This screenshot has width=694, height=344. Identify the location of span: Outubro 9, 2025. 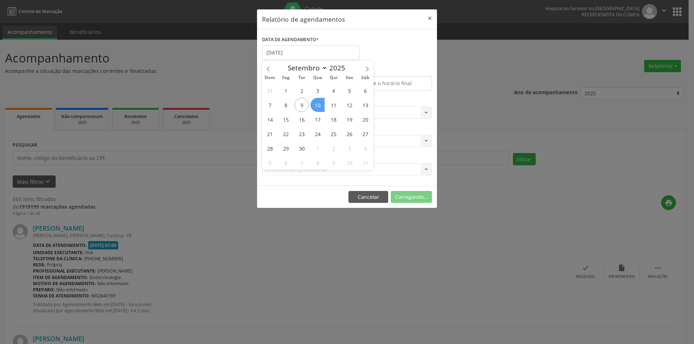
(333, 163).